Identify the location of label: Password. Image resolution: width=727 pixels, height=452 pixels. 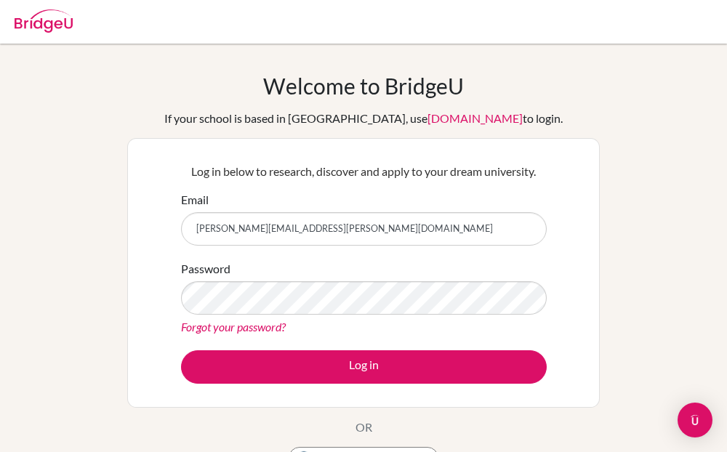
(206, 269).